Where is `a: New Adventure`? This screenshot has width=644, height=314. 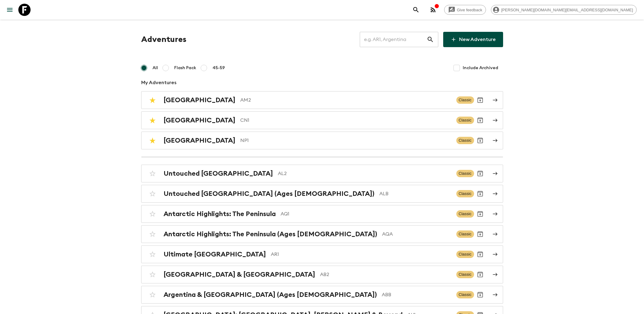 a: New Adventure is located at coordinates (473, 39).